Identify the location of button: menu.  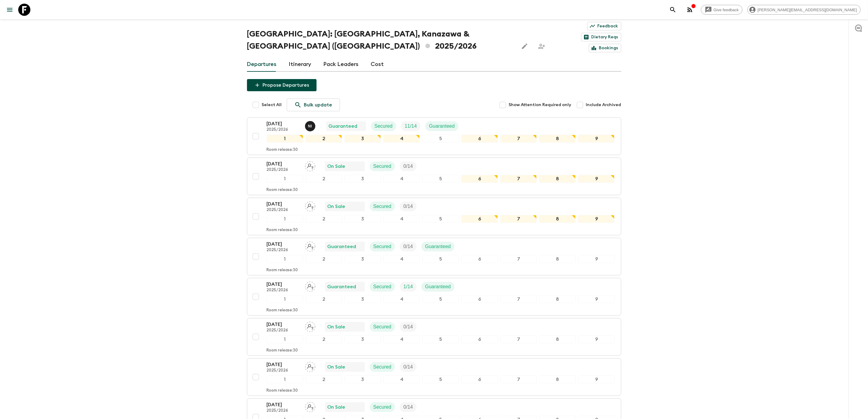
(10, 10).